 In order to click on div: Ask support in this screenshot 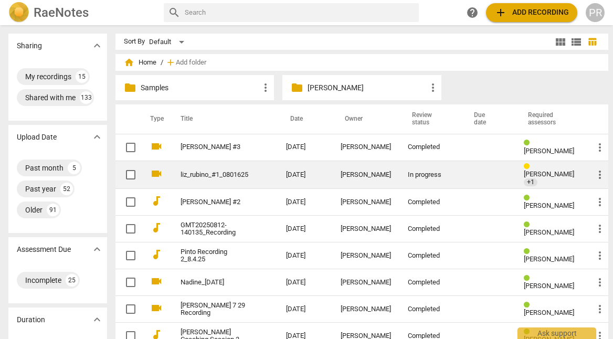, I will do `click(557, 333)`.